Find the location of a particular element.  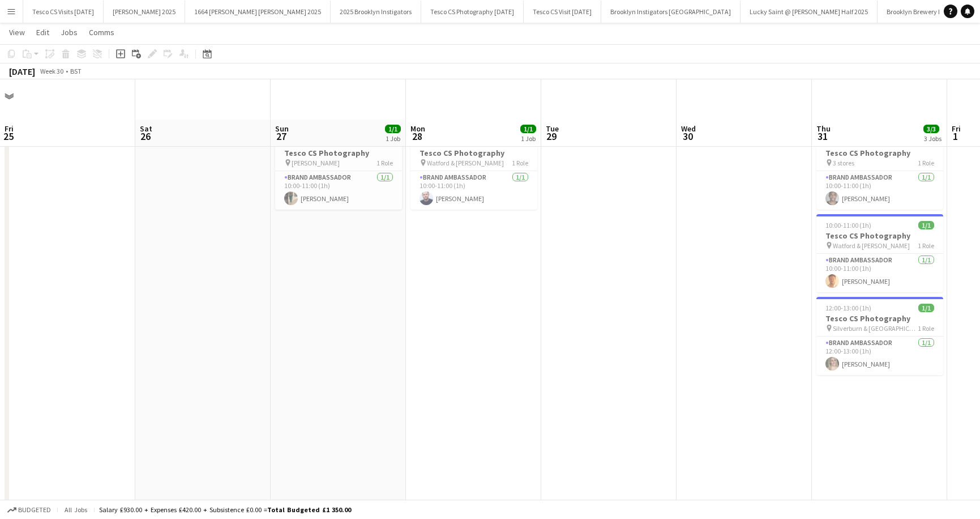

button: 2025 Brooklyn Instigators is located at coordinates (376, 11).